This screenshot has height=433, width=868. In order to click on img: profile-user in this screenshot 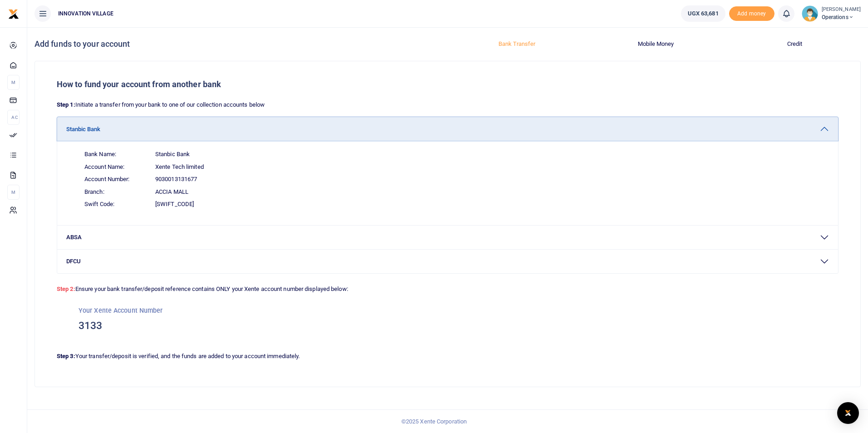, I will do `click(810, 14)`.